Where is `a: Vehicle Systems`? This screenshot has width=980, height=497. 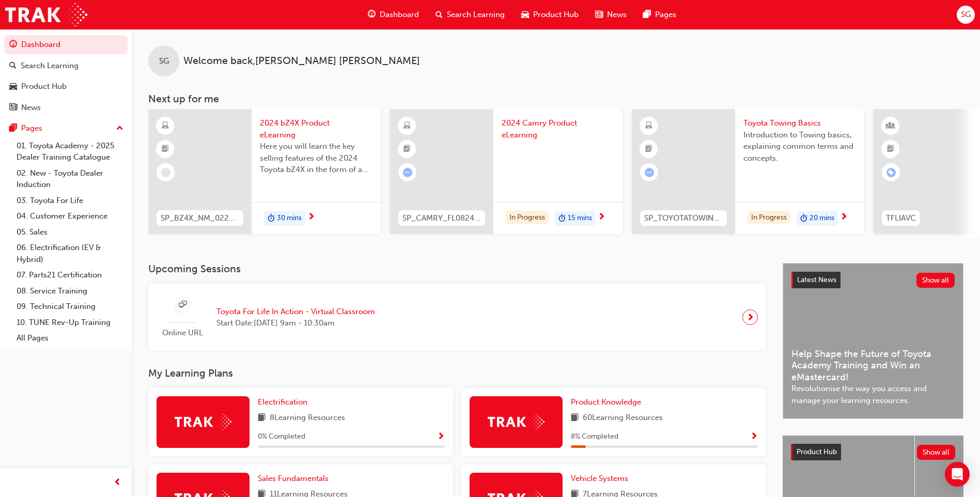 a: Vehicle Systems is located at coordinates (601, 479).